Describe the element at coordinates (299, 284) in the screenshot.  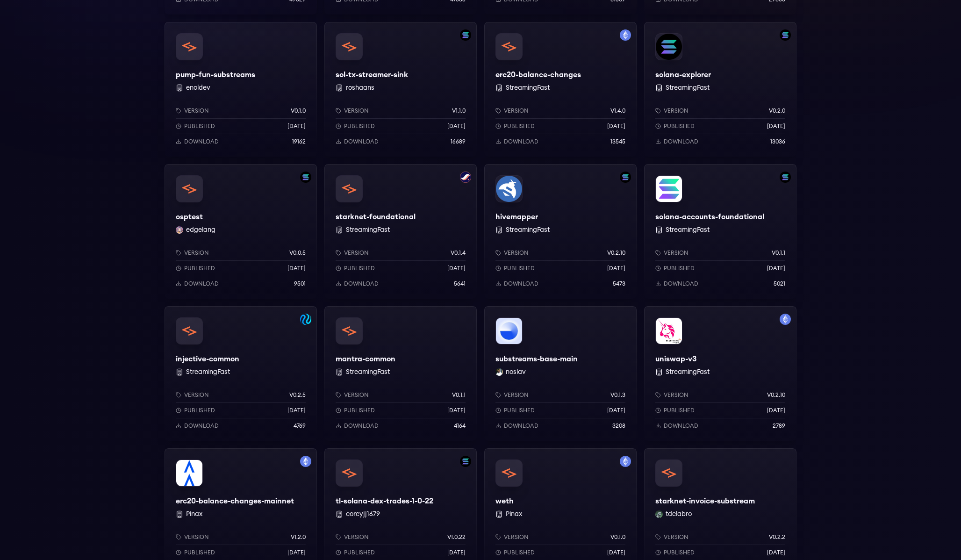
I see `p: 9501` at that location.